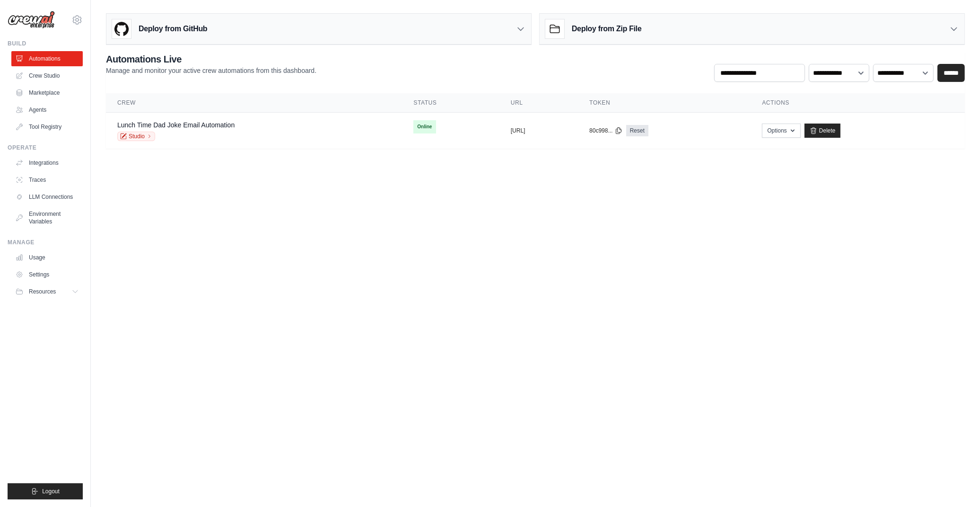  Describe the element at coordinates (42, 291) in the screenshot. I see `span: Resources` at that location.